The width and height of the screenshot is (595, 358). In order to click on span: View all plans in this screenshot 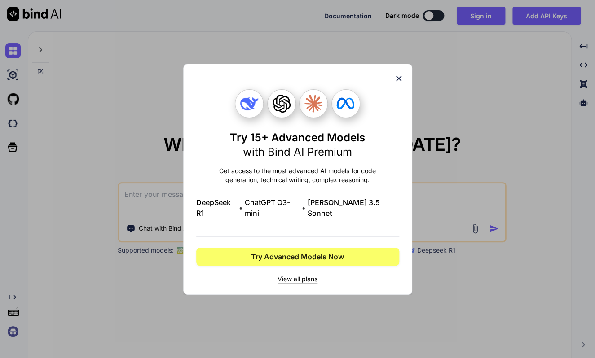, I will do `click(298, 279)`.